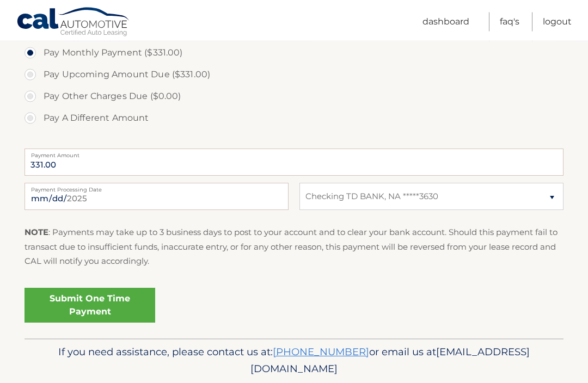 The width and height of the screenshot is (588, 383). I want to click on a: Dashboard, so click(446, 21).